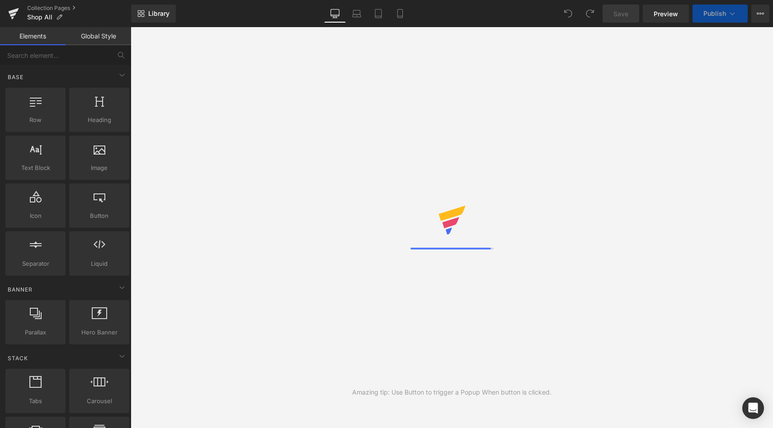  What do you see at coordinates (35, 168) in the screenshot?
I see `span: Text Block` at bounding box center [35, 168].